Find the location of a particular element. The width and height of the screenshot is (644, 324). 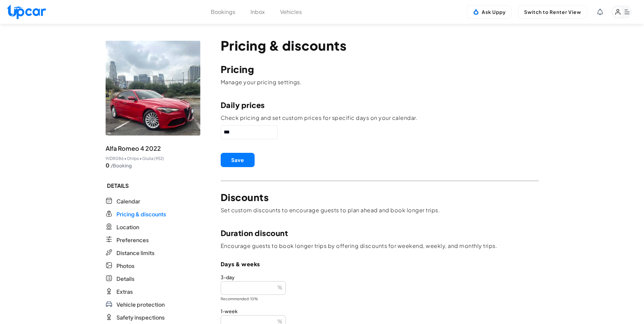

span: Preferences is located at coordinates (132, 240).